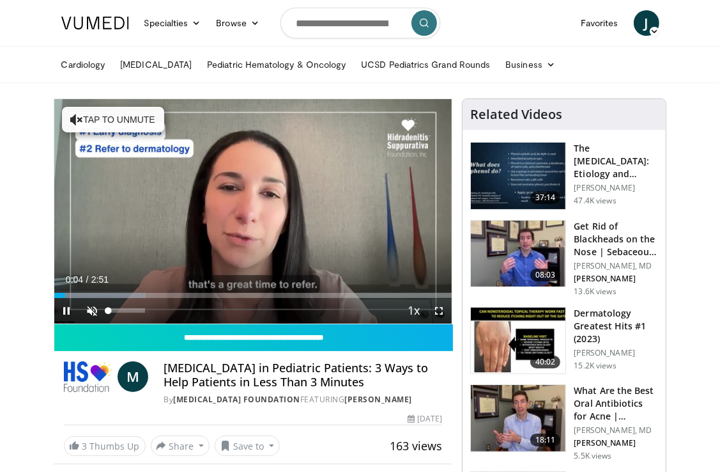 Image resolution: width=720 pixels, height=472 pixels. What do you see at coordinates (595, 366) in the screenshot?
I see `p: 15.2K views` at bounding box center [595, 366].